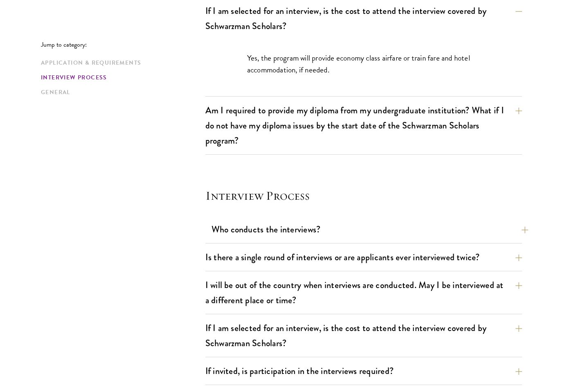 This screenshot has width=563, height=392. What do you see at coordinates (364, 292) in the screenshot?
I see `button: I will be out of the country when interviews are conducted. May I be interviewed at a different p...` at bounding box center [364, 292].